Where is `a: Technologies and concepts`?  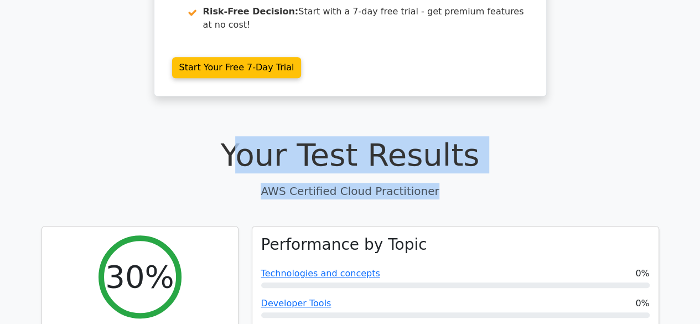
a: Technologies and concepts is located at coordinates (320, 273).